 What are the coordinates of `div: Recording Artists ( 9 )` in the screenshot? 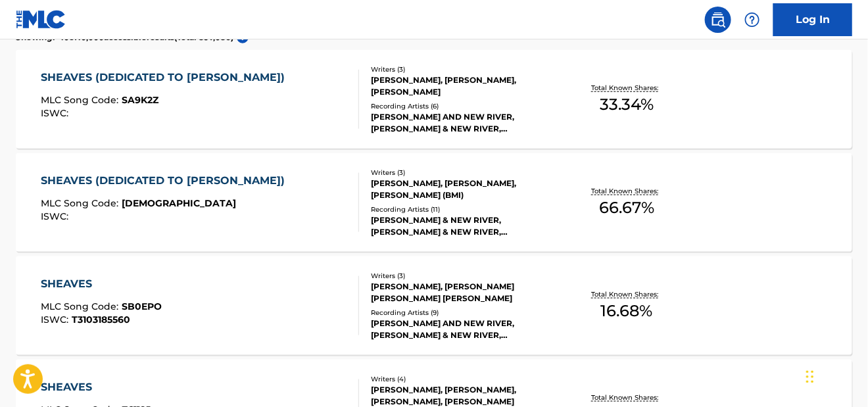 It's located at (465, 312).